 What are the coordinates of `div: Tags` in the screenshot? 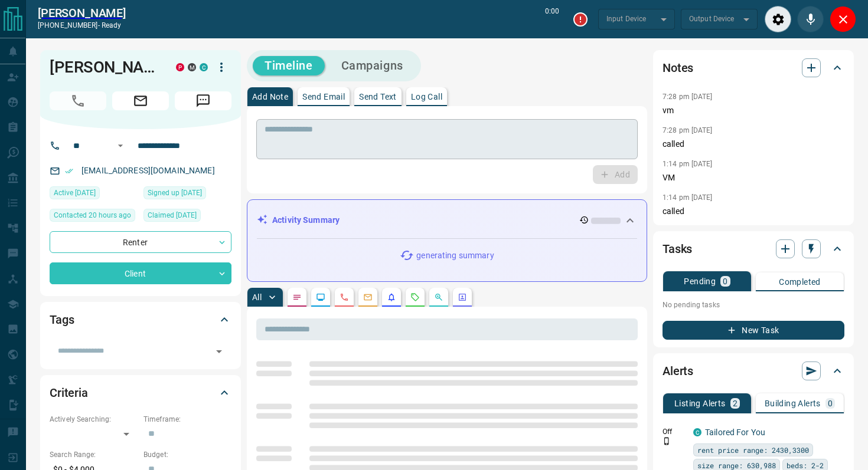 It's located at (141, 320).